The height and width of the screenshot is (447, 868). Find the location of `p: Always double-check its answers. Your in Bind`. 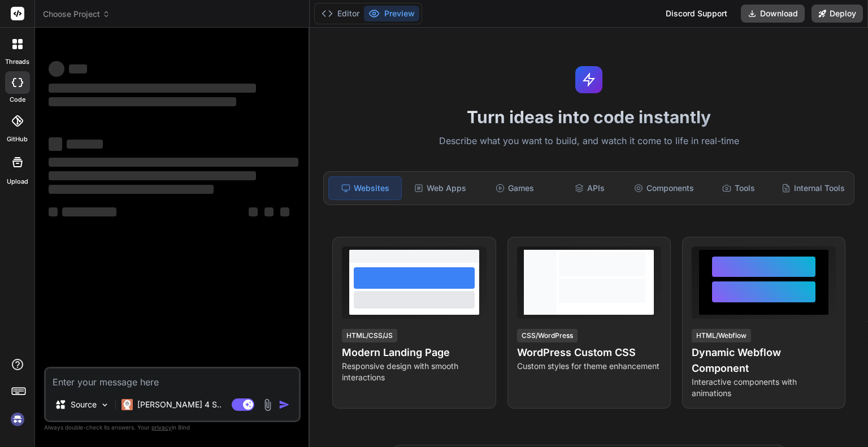

p: Always double-check its answers. Your in Bind is located at coordinates (172, 427).